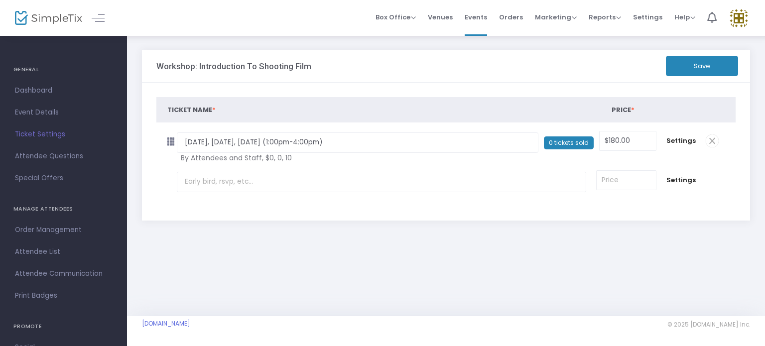 The height and width of the screenshot is (346, 765). What do you see at coordinates (350, 158) in the screenshot?
I see `span: By Attendees and Staff, $0, 0, 10` at bounding box center [350, 158].